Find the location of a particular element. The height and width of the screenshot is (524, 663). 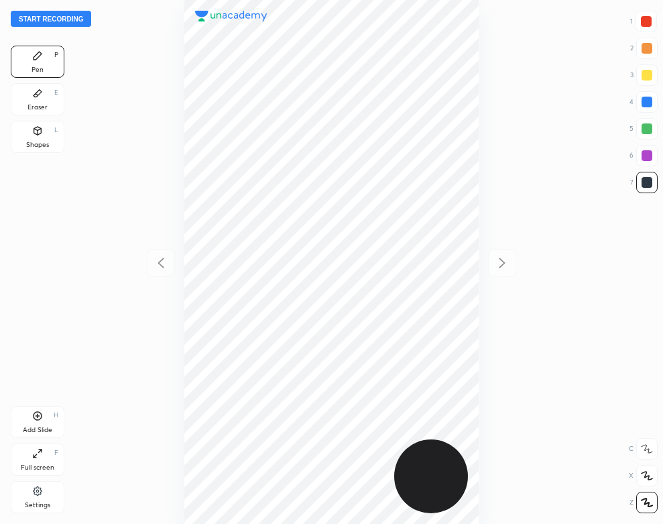

div: Settings is located at coordinates (38, 505).